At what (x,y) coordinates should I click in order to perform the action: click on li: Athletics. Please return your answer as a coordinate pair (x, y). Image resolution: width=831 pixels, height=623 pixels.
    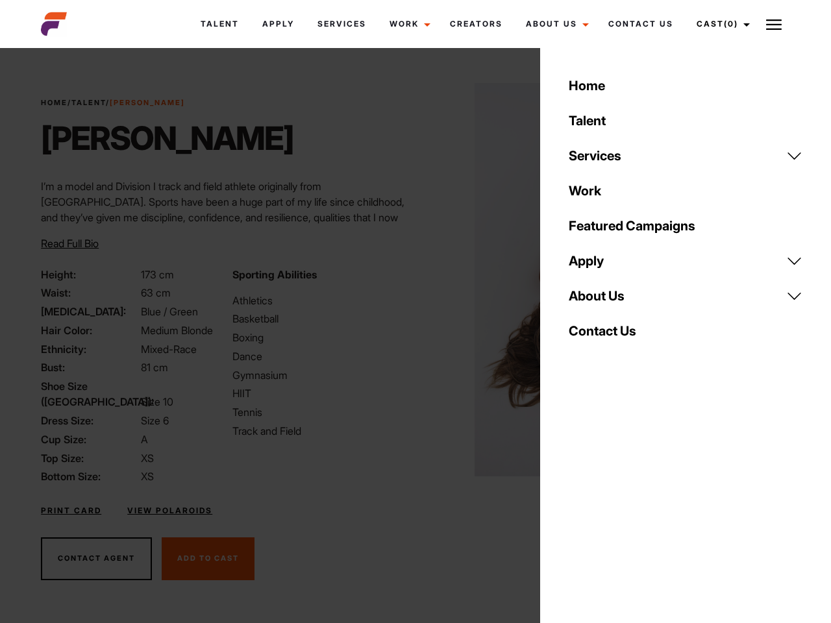
    Looking at the image, I should click on (320, 301).